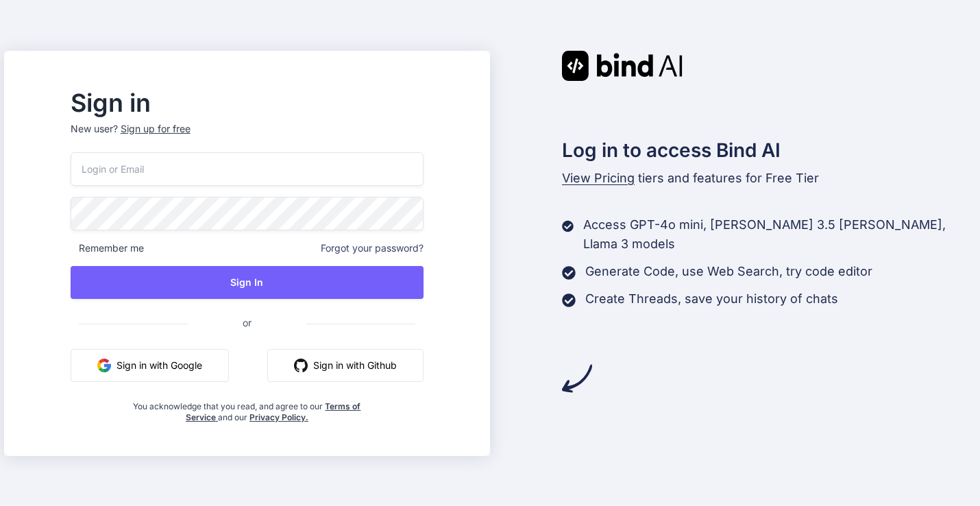 The image size is (980, 506). I want to click on div: You acknowledge that you read, and agree to our and our, so click(247, 408).